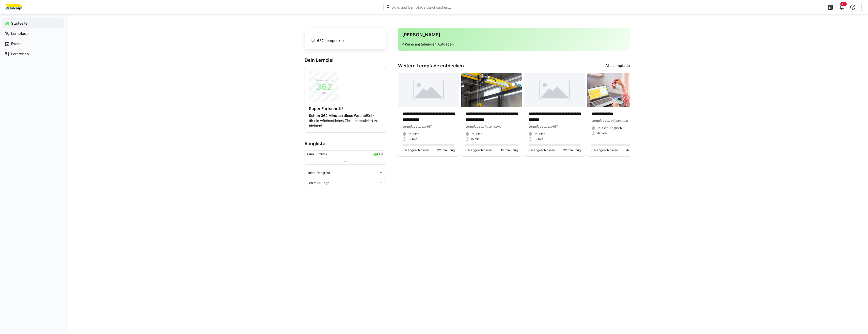  Describe the element at coordinates (843, 4) in the screenshot. I see `span: 9+` at that location.